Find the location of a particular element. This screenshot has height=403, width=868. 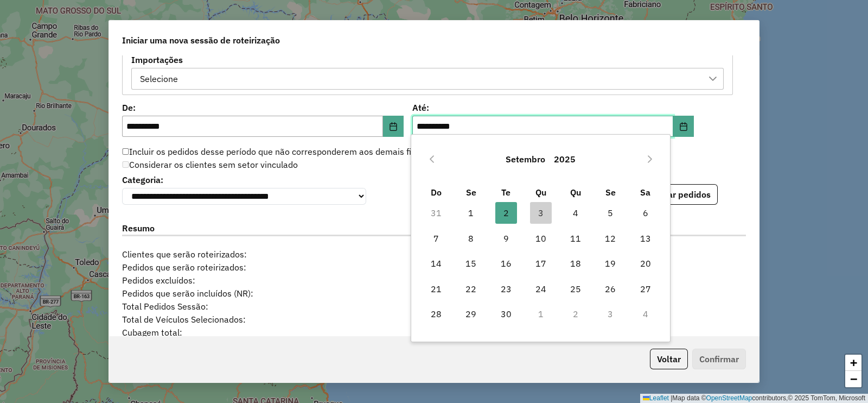

td: 22 is located at coordinates (470, 288).